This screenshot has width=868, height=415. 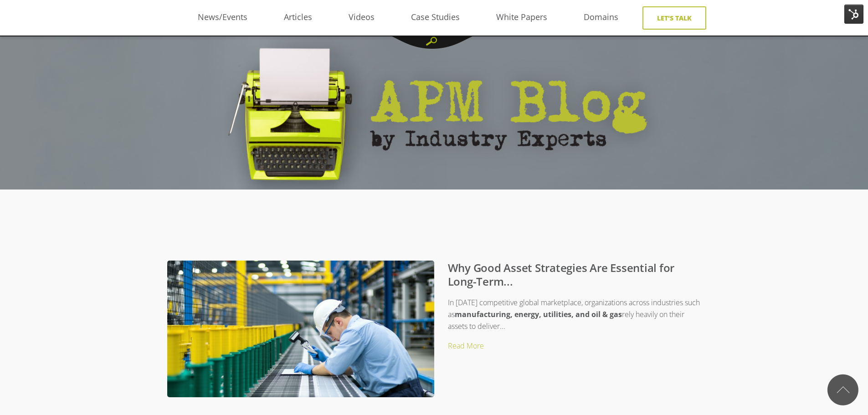 What do you see at coordinates (298, 17) in the screenshot?
I see `a: Articles` at bounding box center [298, 17].